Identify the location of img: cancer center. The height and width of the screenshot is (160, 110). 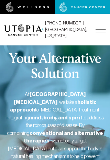
(83, 7).